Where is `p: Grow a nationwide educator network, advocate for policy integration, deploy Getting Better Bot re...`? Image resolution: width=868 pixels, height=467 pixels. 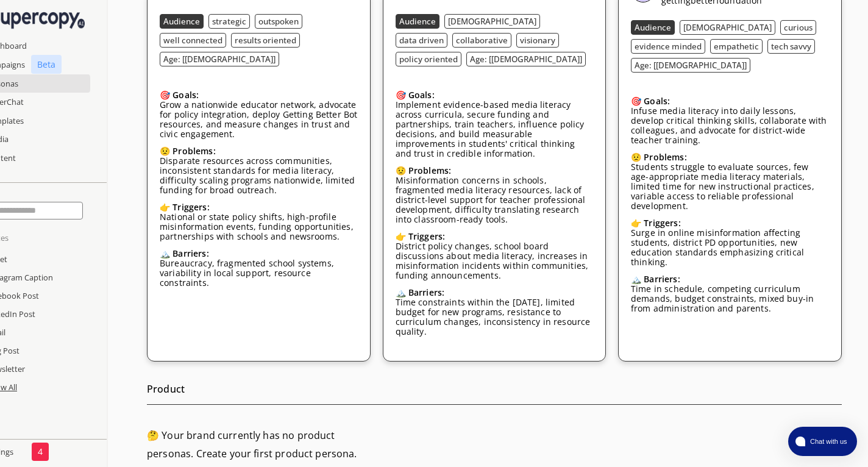 p: Grow a nationwide educator network, advocate for policy integration, deploy Getting Better Bot re... is located at coordinates (258, 119).